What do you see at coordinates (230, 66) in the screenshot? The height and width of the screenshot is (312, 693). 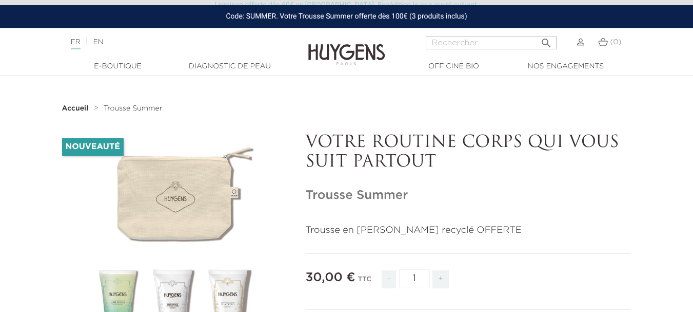 I see `a: Diagnostic de peau` at bounding box center [230, 66].